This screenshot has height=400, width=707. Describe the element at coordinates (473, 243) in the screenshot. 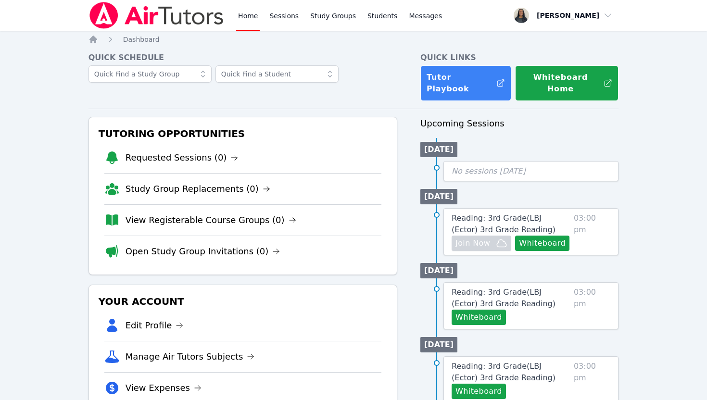

I see `span: Join Now` at that location.